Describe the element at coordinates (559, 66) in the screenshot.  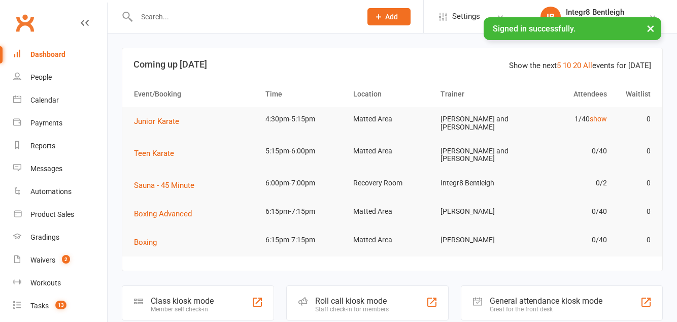
I see `a: 5` at that location.